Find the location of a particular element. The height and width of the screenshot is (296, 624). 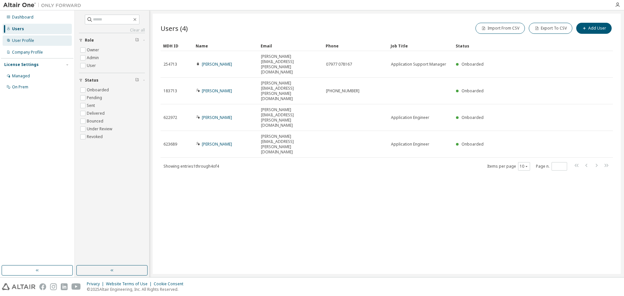

label: Under Review is located at coordinates (100, 129).